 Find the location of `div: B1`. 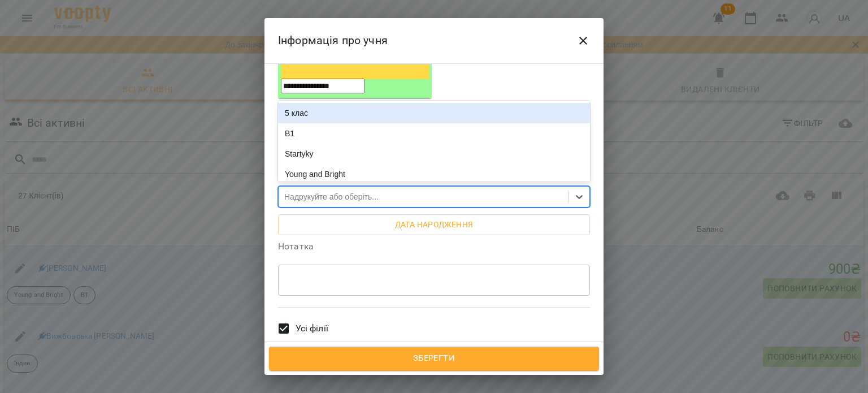

div: B1 is located at coordinates (434, 134).